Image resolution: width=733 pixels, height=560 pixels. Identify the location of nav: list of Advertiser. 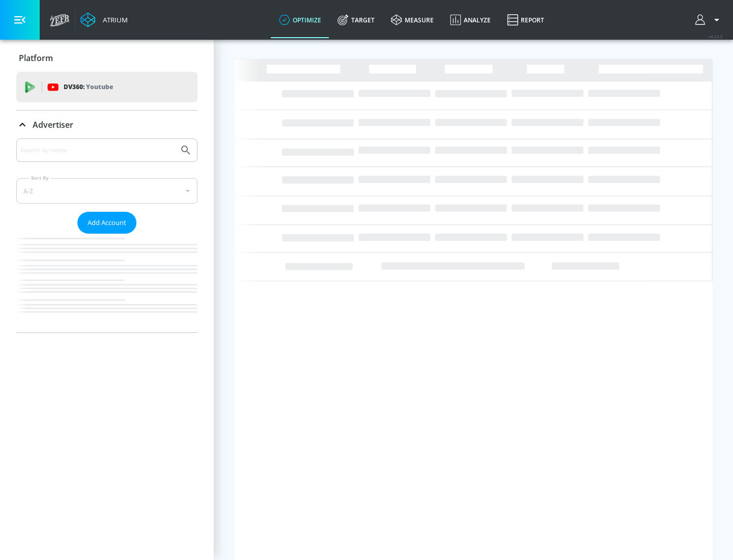
(107, 283).